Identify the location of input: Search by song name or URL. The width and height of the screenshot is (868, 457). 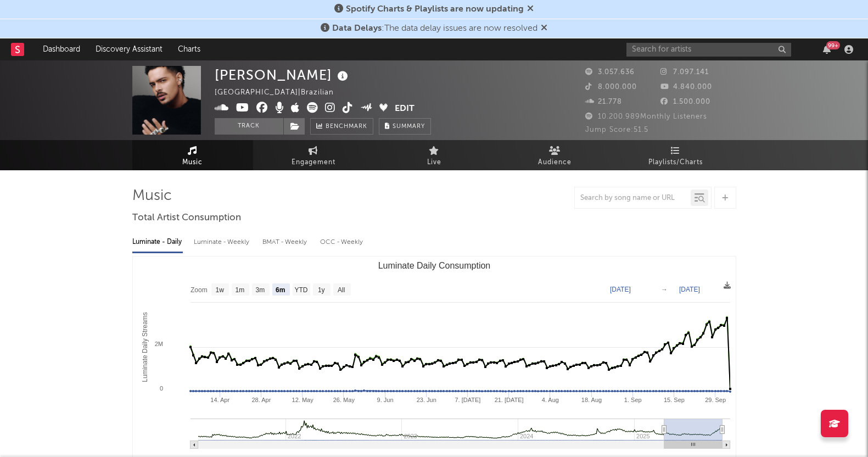
(633, 198).